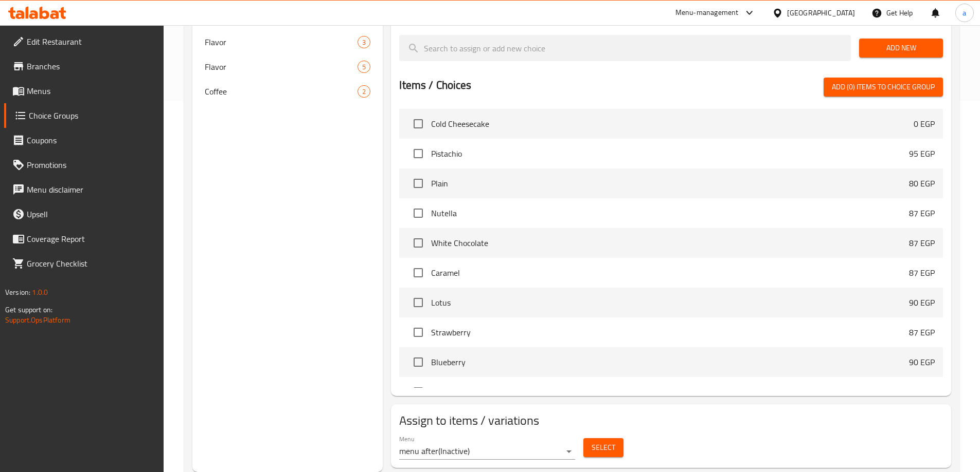  Describe the element at coordinates (672, 124) in the screenshot. I see `span: Cold Cheesecake` at that location.